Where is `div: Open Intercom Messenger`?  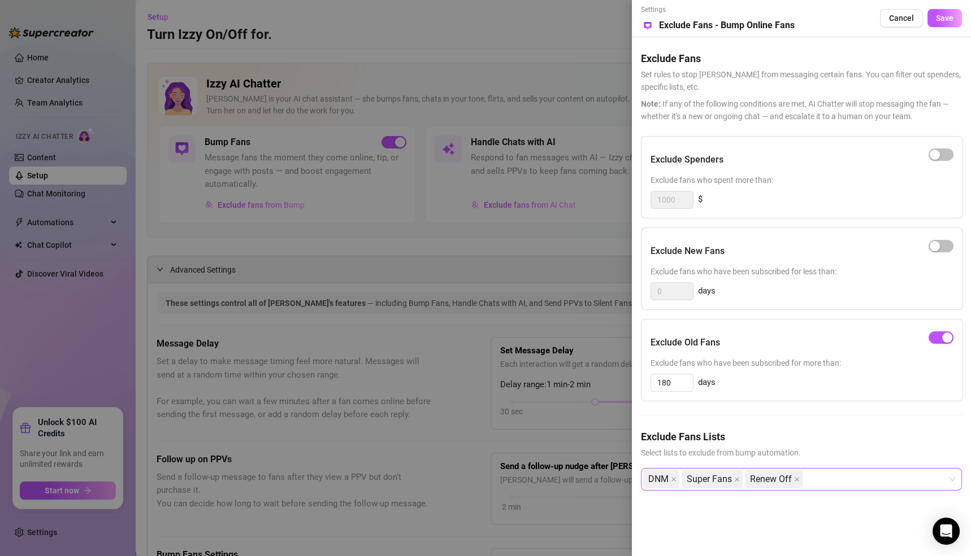 div: Open Intercom Messenger is located at coordinates (946, 532).